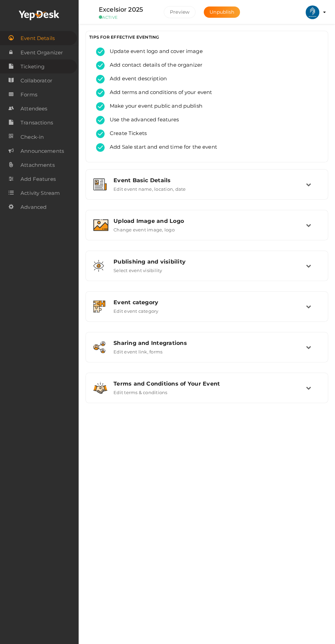 Image resolution: width=335 pixels, height=644 pixels. Describe the element at coordinates (207, 311) in the screenshot. I see `a: Event category Edit event category` at that location.